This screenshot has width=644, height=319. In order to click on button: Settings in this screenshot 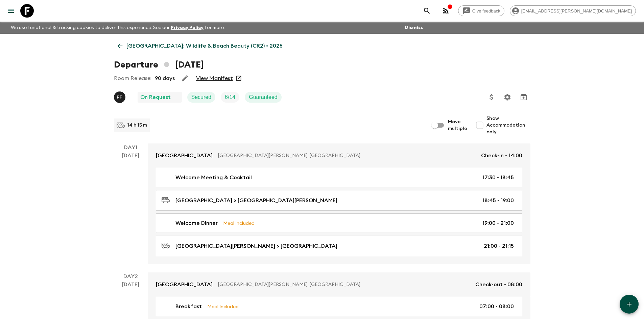, I will do `click(508, 97)`.